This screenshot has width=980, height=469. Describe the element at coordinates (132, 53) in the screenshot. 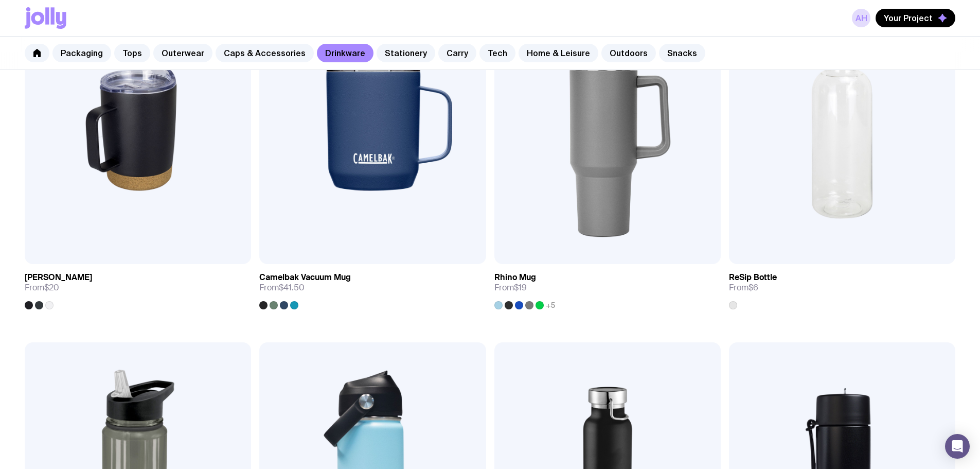

I see `a: Tops` at that location.